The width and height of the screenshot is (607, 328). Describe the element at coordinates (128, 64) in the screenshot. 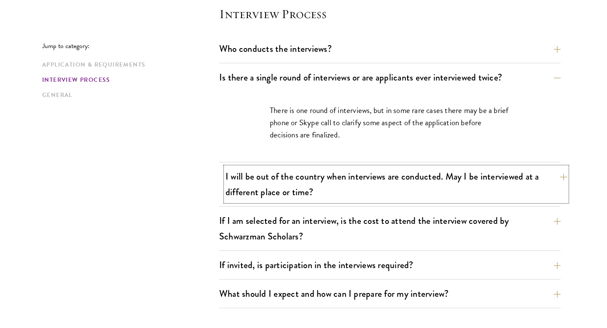

I see `a: Application & Requirements` at that location.